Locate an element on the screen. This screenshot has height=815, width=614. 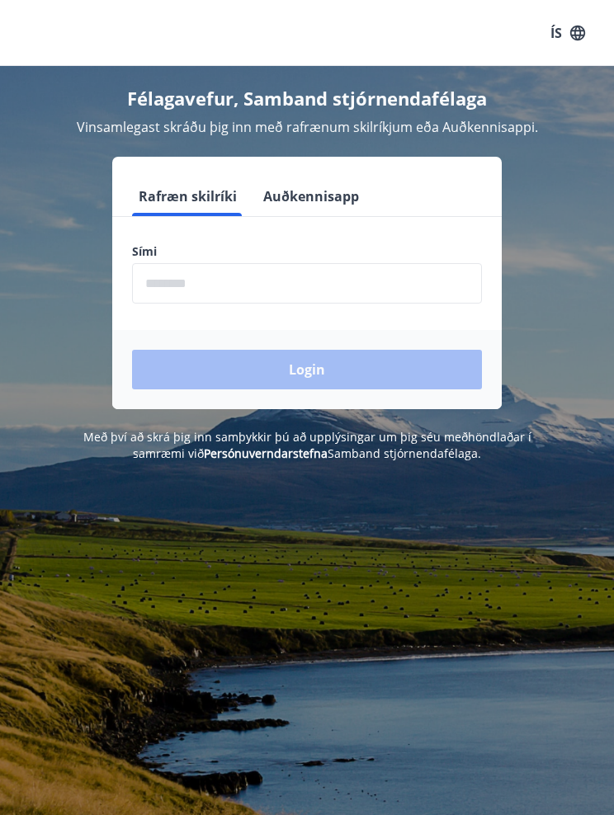
a: Persónuverndarstefna is located at coordinates (266, 453).